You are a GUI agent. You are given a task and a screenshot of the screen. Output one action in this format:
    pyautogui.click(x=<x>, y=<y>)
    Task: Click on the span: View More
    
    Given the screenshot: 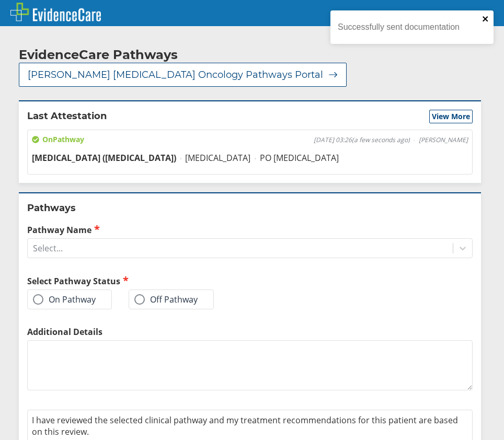 What is the action you would take?
    pyautogui.click(x=451, y=117)
    